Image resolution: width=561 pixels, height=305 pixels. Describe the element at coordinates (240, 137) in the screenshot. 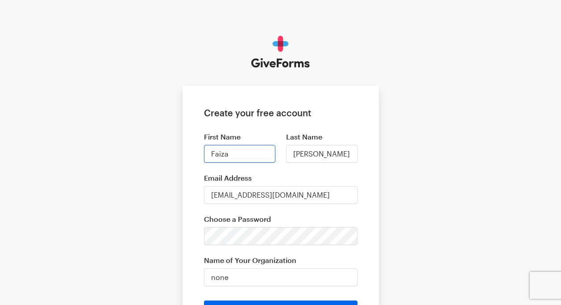

I see `label: First Name` at that location.